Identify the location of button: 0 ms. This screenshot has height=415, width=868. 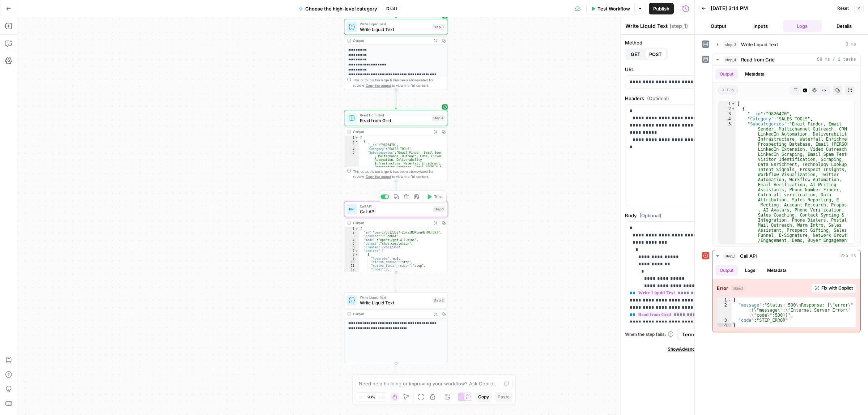
(787, 45).